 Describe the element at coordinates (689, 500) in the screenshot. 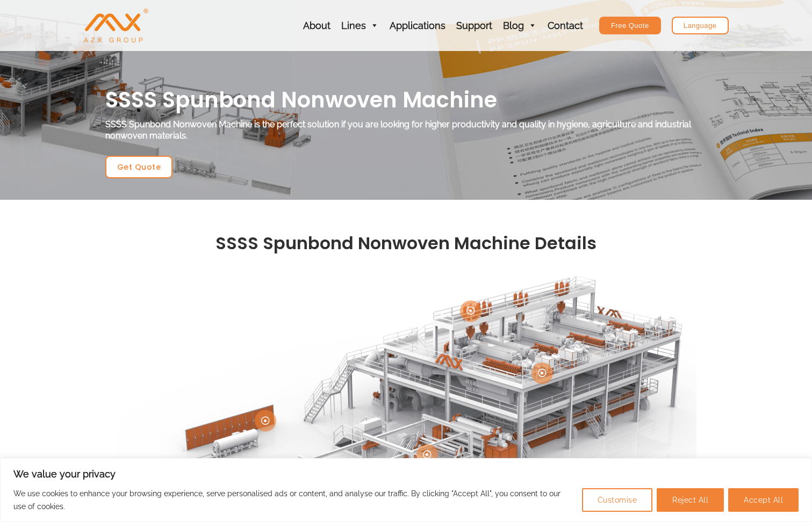

I see `button: Reject All` at that location.